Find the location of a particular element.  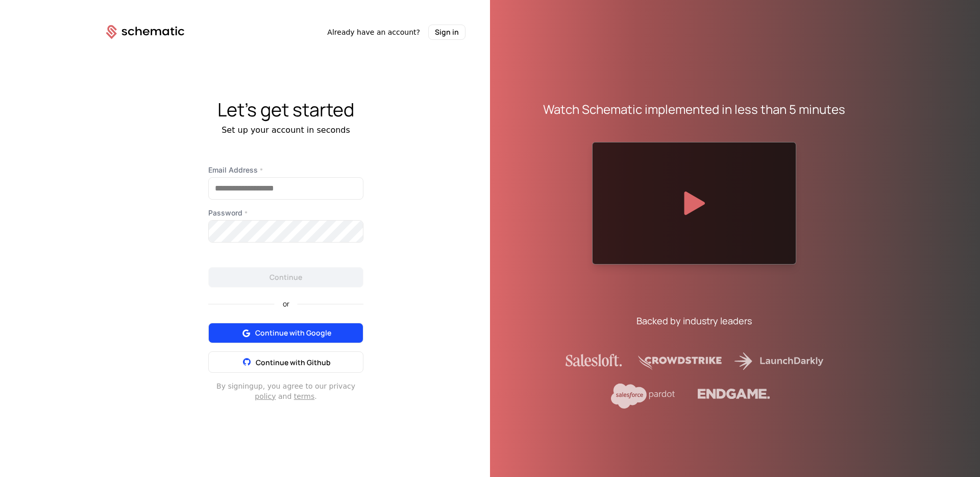

span: Continue with Google is located at coordinates (293, 333).